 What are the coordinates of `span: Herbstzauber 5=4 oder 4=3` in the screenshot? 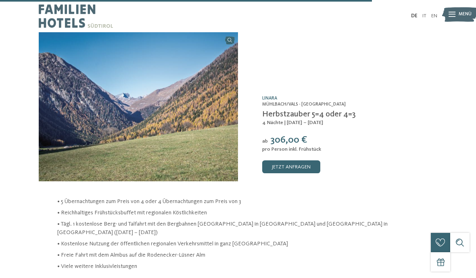 It's located at (309, 114).